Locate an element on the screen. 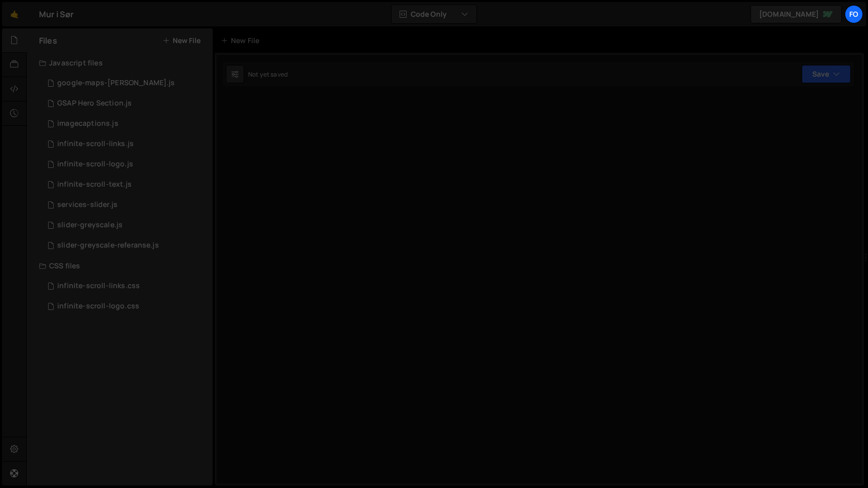 The image size is (868, 488). button: New File is located at coordinates (181, 40).